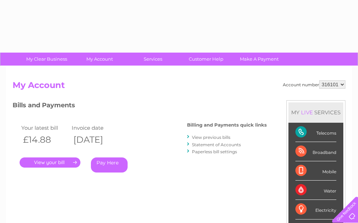  I want to click on a: Customer Help, so click(206, 59).